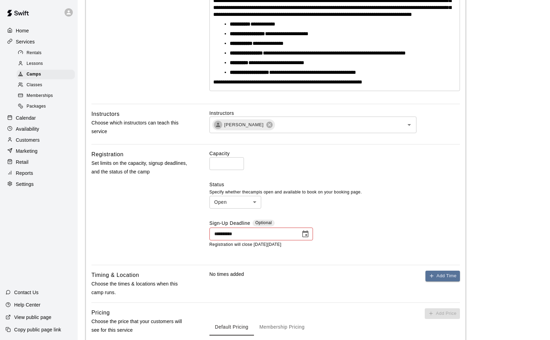  What do you see at coordinates (264, 223) in the screenshot?
I see `span: Optional` at bounding box center [264, 223].